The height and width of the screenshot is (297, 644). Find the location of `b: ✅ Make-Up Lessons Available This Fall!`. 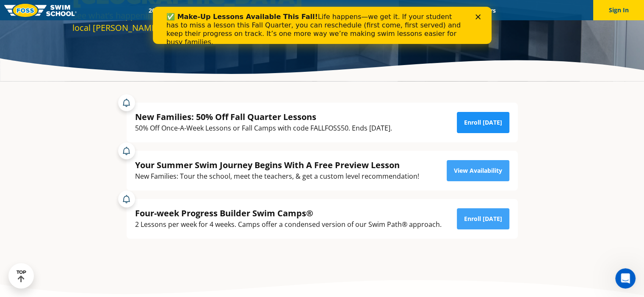

b: ✅ Make-Up Lessons Available This Fall! is located at coordinates (89, 10).